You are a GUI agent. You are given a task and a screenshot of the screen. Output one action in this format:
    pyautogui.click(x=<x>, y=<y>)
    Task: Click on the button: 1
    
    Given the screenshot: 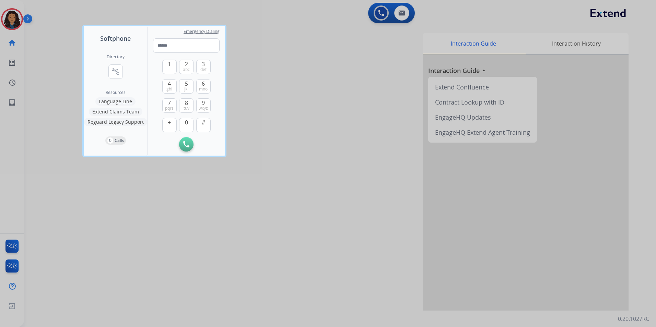 What is the action you would take?
    pyautogui.click(x=169, y=67)
    